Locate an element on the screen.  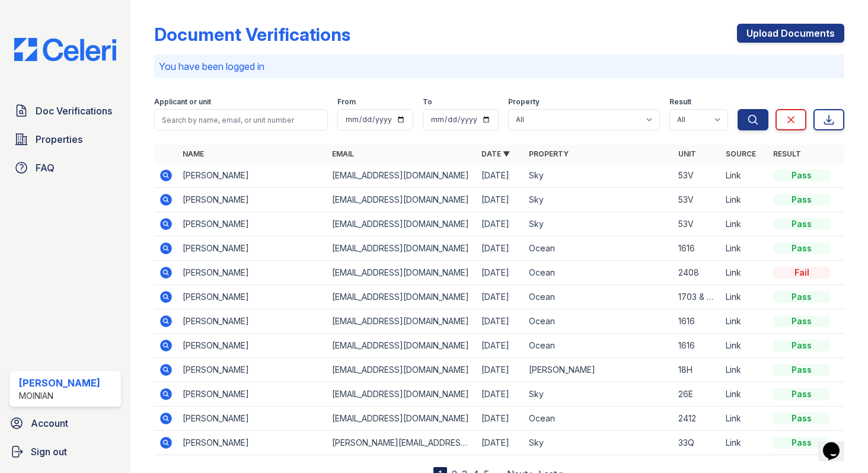
label: Result is located at coordinates (680, 102).